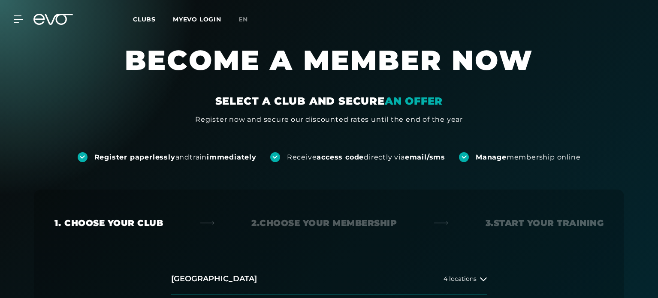  Describe the element at coordinates (248, 19) in the screenshot. I see `a: en` at that location.